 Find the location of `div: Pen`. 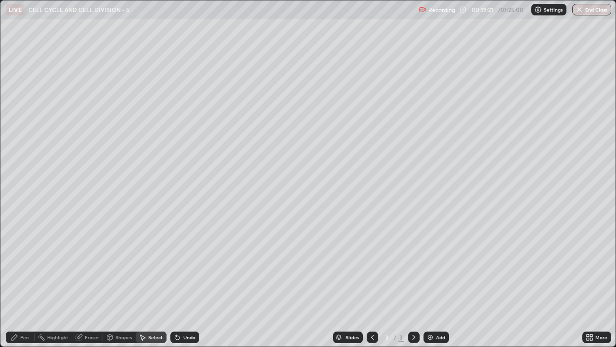

div: Pen is located at coordinates (25, 337).